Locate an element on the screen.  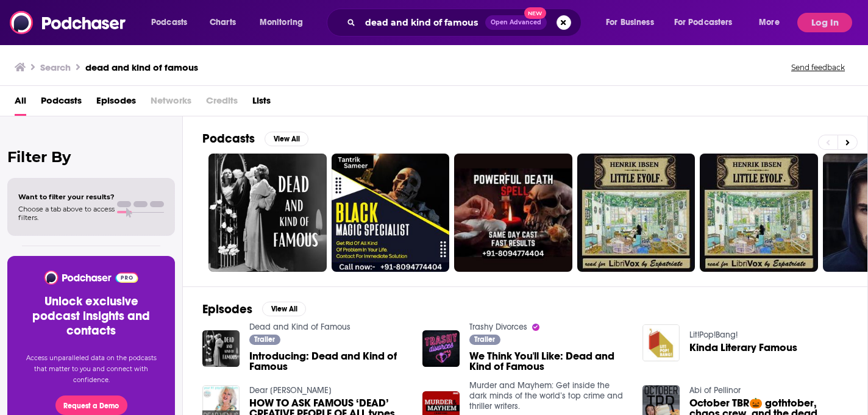
a: PodcastsView All is located at coordinates (256, 138).